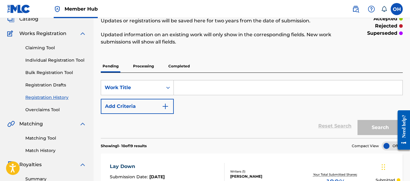  Describe the element at coordinates (336, 174) in the screenshot. I see `p: Your Total Submitted Shares:` at that location.